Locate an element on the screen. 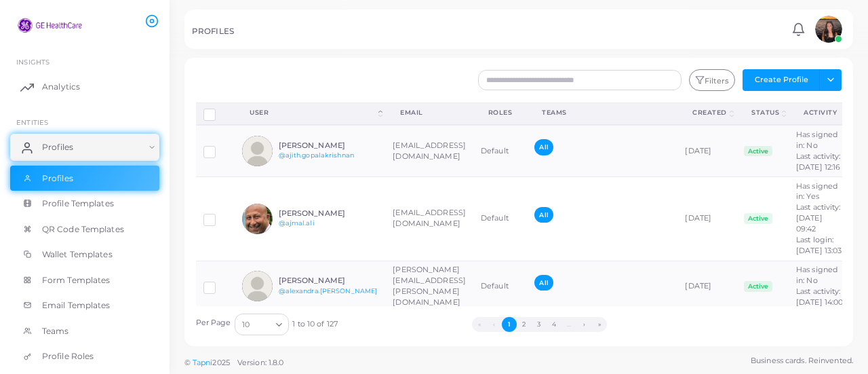 The image size is (868, 374). span: 10 is located at coordinates (246, 325).